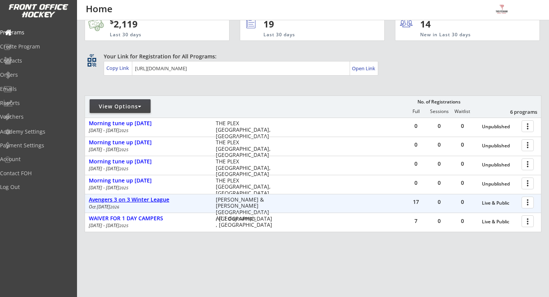  Describe the element at coordinates (158, 24) in the screenshot. I see `div: 2,119` at that location.